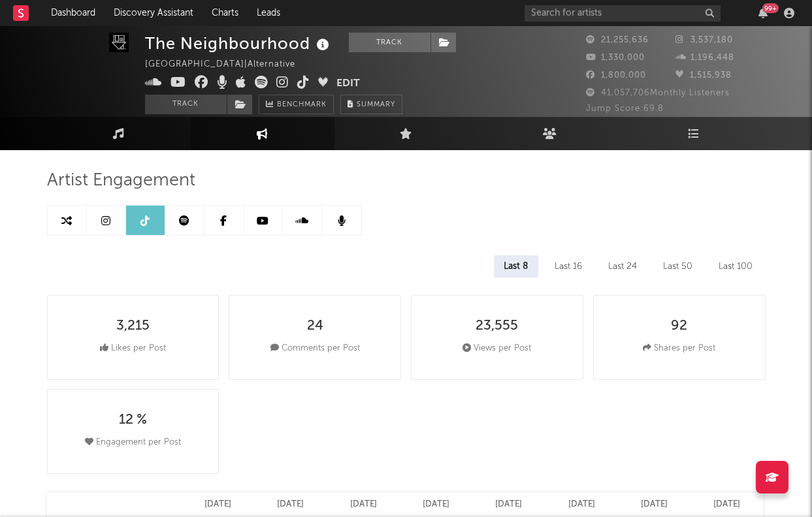 The image size is (812, 517). I want to click on button: 99+, so click(763, 13).